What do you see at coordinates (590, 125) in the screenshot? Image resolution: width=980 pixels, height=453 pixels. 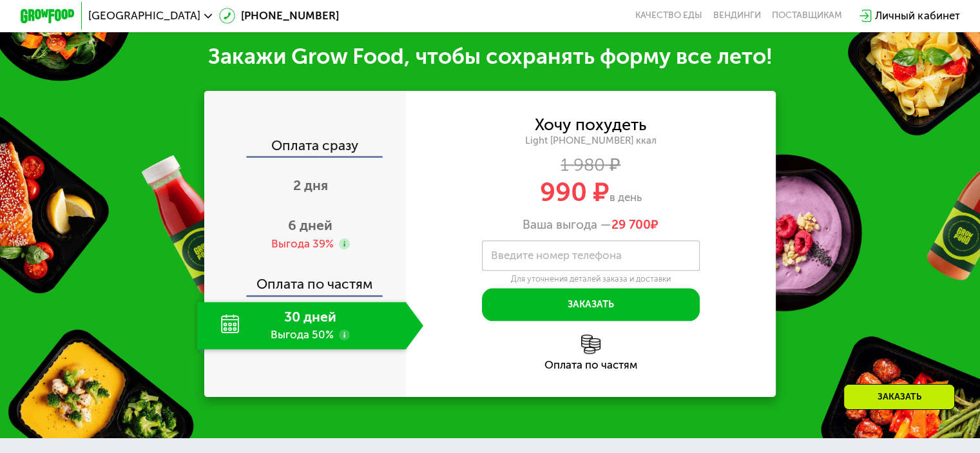 I see `div: Хочу похудеть` at bounding box center [590, 125].